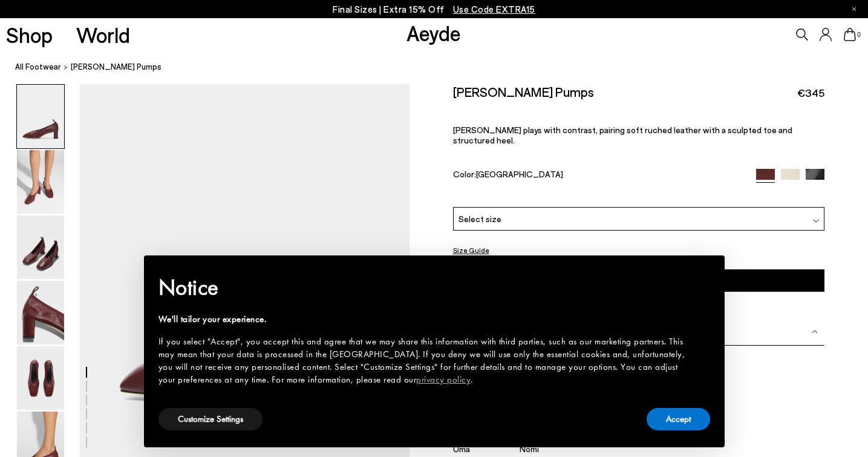 The height and width of the screenshot is (457, 868). What do you see at coordinates (850, 34) in the screenshot?
I see `a: 0` at bounding box center [850, 34].